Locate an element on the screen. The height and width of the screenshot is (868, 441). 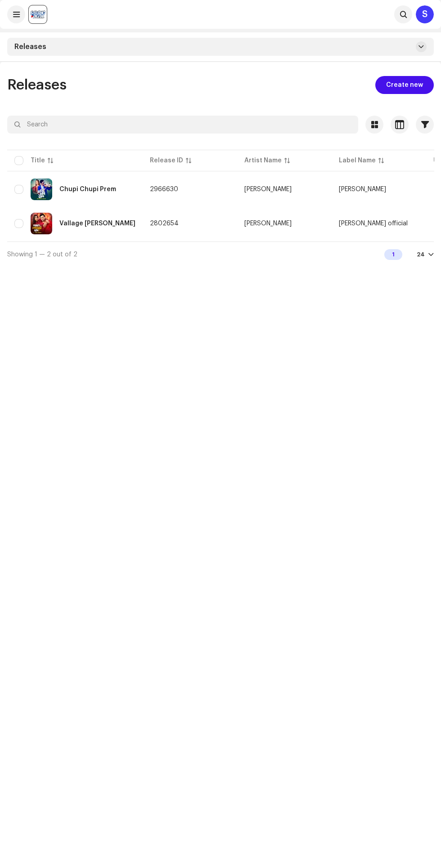
div: 1 is located at coordinates (393, 254).